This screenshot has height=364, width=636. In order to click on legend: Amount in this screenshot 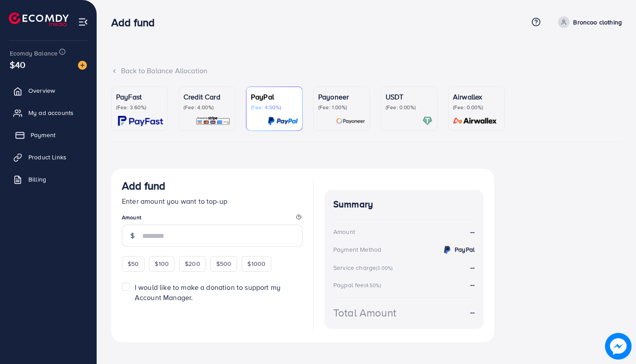, I will do `click(212, 219)`.